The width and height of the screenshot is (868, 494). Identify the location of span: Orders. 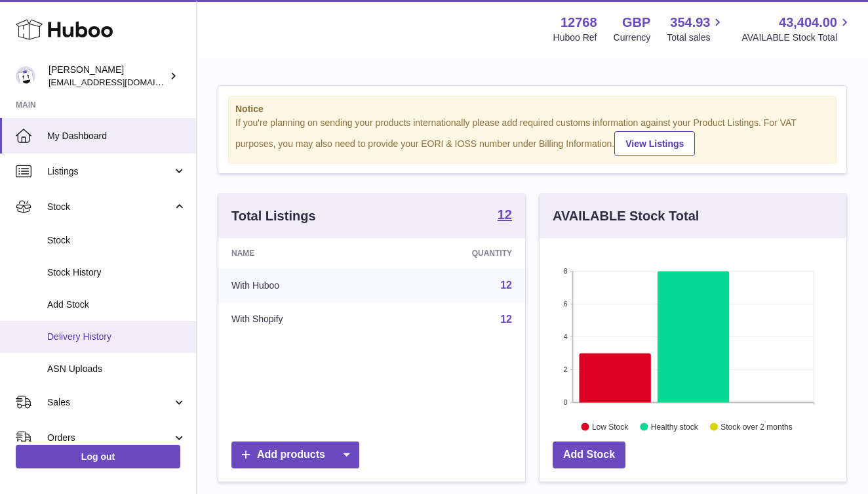
(109, 437).